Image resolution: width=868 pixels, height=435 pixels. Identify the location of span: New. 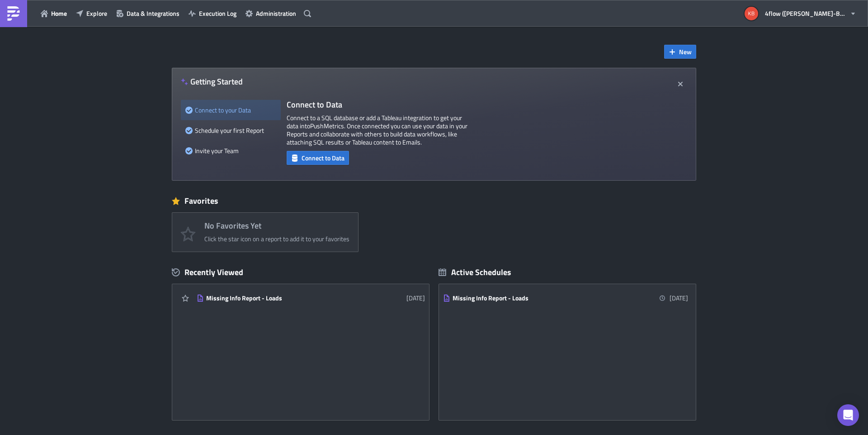
(685, 51).